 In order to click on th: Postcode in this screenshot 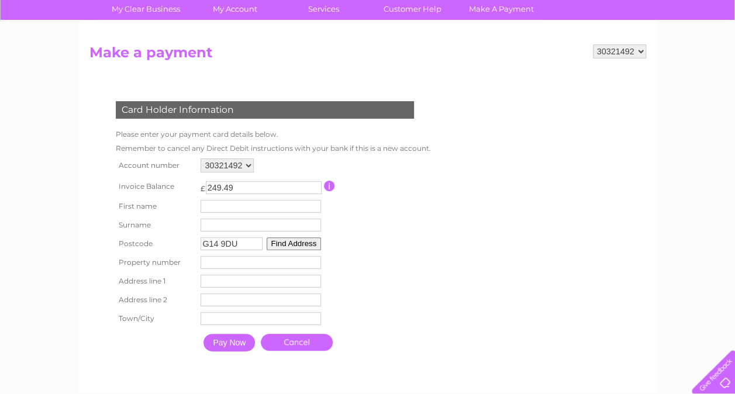, I will do `click(156, 244)`.